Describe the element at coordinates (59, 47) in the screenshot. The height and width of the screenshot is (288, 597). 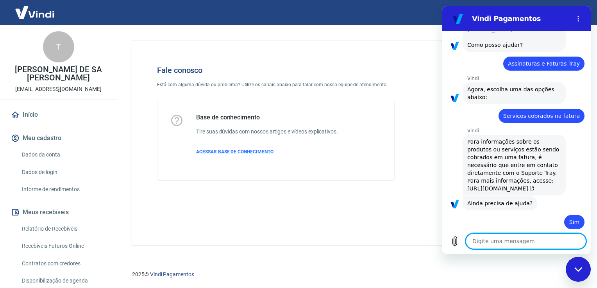
I see `div: T` at that location.